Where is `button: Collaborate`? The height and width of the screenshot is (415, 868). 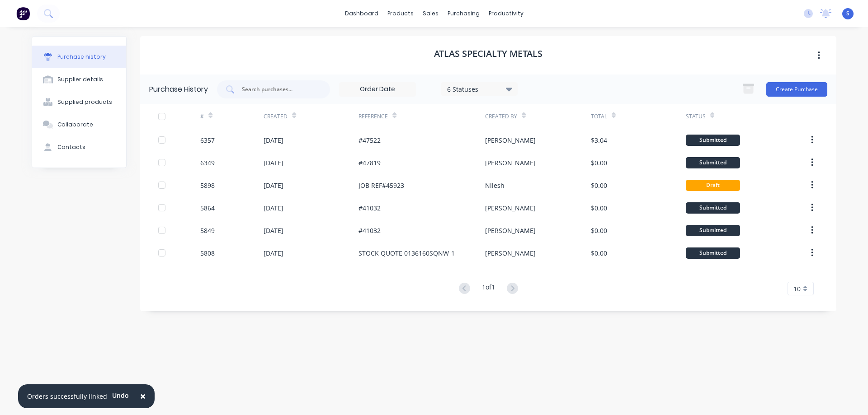 button: Collaborate is located at coordinates (79, 124).